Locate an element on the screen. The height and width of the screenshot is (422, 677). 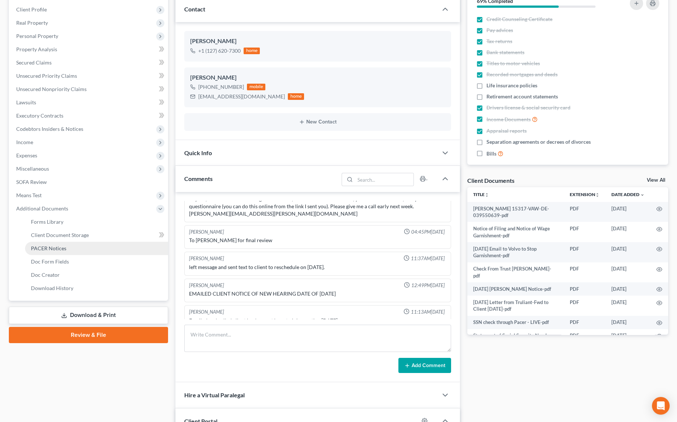
span: Personal Property is located at coordinates (37, 36).